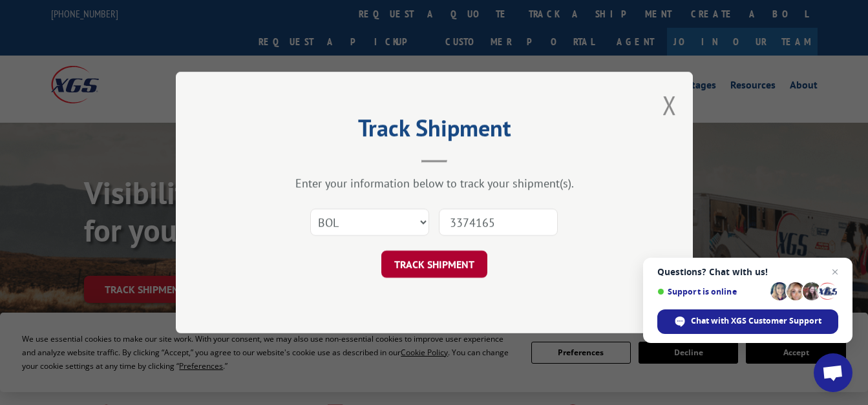 This screenshot has height=405, width=868. I want to click on input: Number(s), so click(498, 222).